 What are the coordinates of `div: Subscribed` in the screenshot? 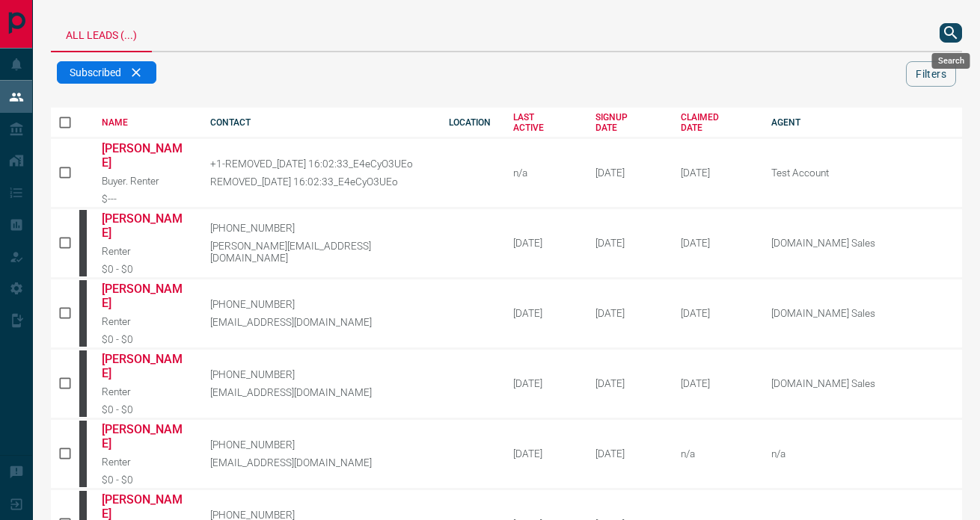 It's located at (106, 73).